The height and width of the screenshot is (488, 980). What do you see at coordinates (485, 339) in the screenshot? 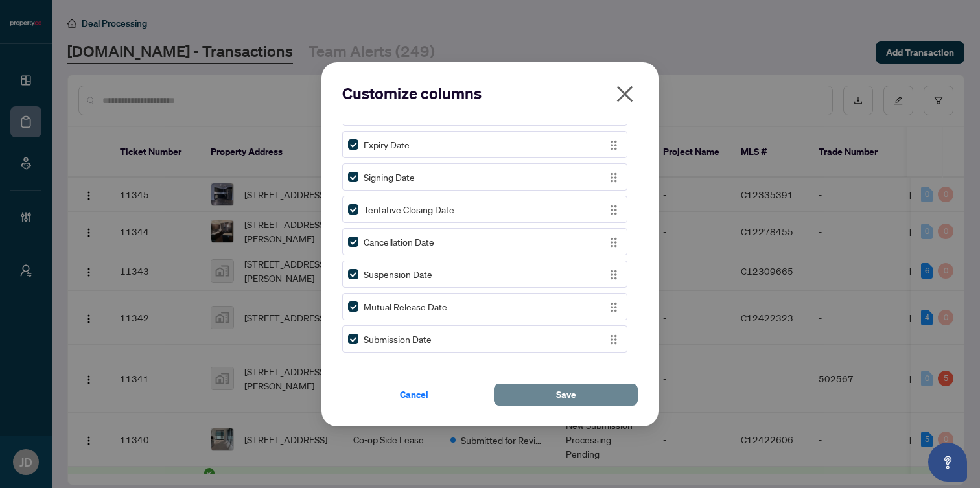
I see `div: Submission DateDrag Icon` at bounding box center [485, 339].